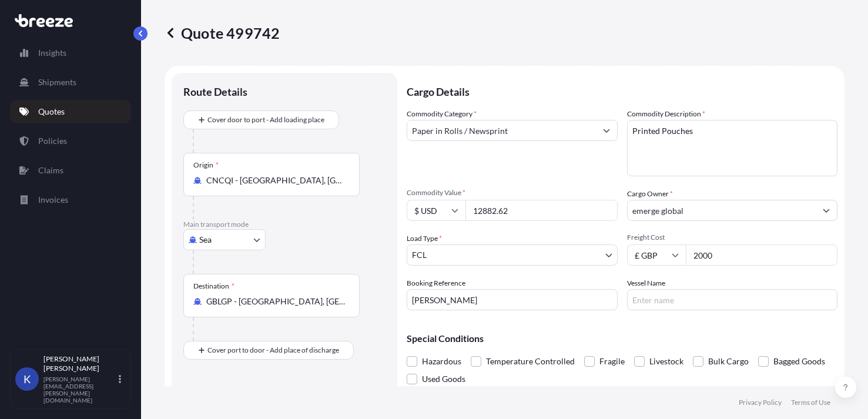  Describe the element at coordinates (666, 114) in the screenshot. I see `label: Commodity Description` at that location.